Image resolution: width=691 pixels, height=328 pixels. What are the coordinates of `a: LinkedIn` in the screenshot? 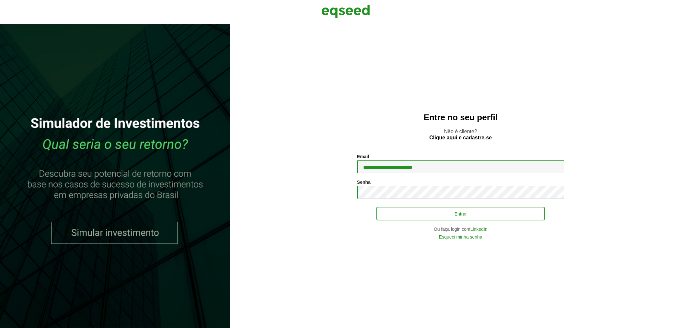 It's located at (479, 229).